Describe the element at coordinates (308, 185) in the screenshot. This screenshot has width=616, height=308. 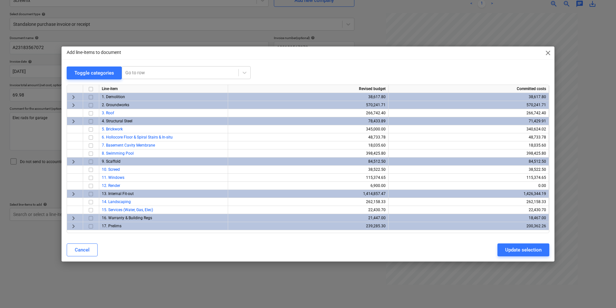
I see `div: 6,900.00` at that location.